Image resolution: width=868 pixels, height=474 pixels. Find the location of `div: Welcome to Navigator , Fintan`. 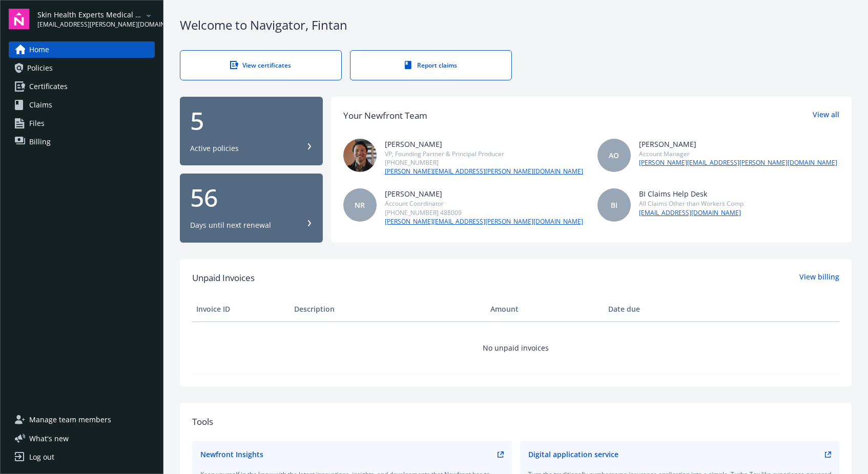

div: Welcome to Navigator , Fintan is located at coordinates (515, 25).